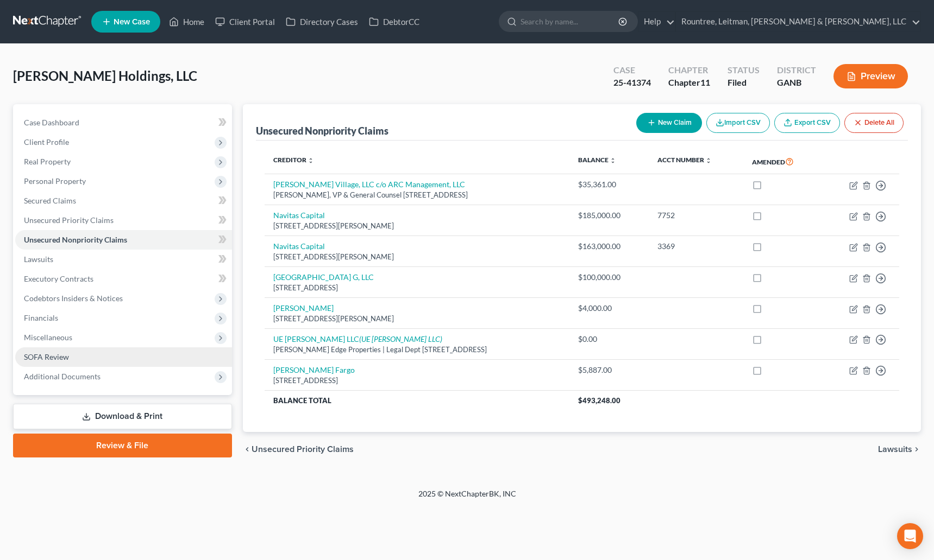 The image size is (934, 560). I want to click on a: Directory Cases, so click(322, 21).